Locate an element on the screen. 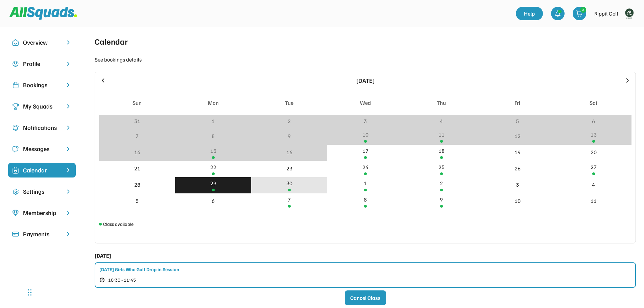 Image resolution: width=644 pixels, height=308 pixels. div: 19 is located at coordinates (518, 152).